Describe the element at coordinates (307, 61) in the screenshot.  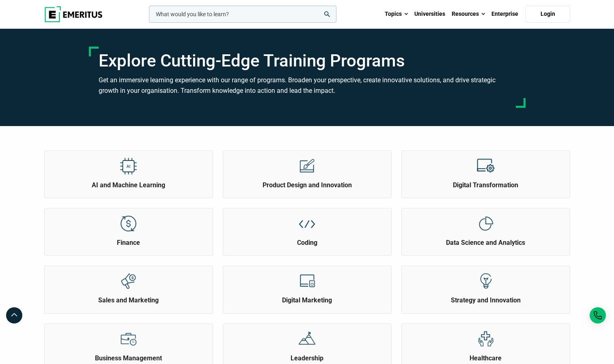
I see `h1: Explore Cutting-Edge Training Programs` at that location.